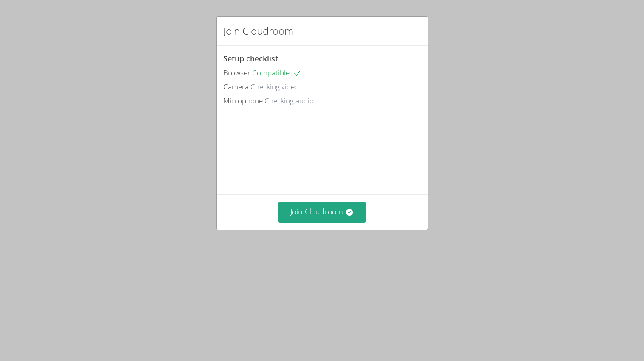 This screenshot has width=644, height=361. What do you see at coordinates (251, 59) in the screenshot?
I see `span: Setup checklist` at bounding box center [251, 59].